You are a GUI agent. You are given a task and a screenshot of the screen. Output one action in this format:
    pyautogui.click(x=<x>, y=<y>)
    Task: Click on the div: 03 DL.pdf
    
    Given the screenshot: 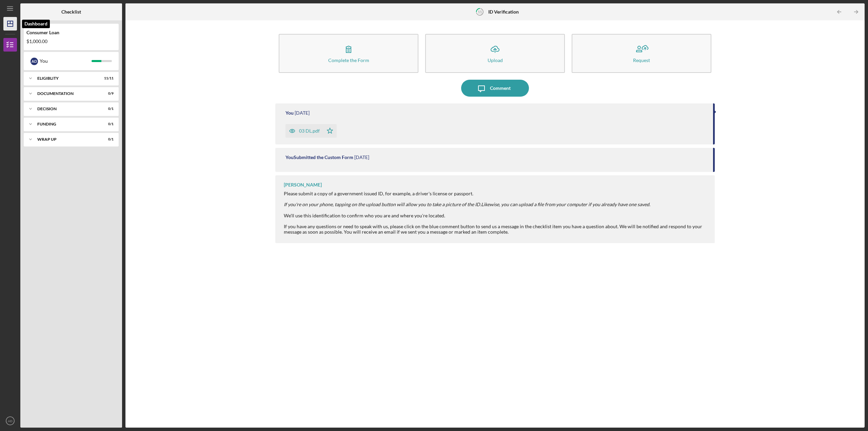 What is the action you would take?
    pyautogui.click(x=309, y=131)
    